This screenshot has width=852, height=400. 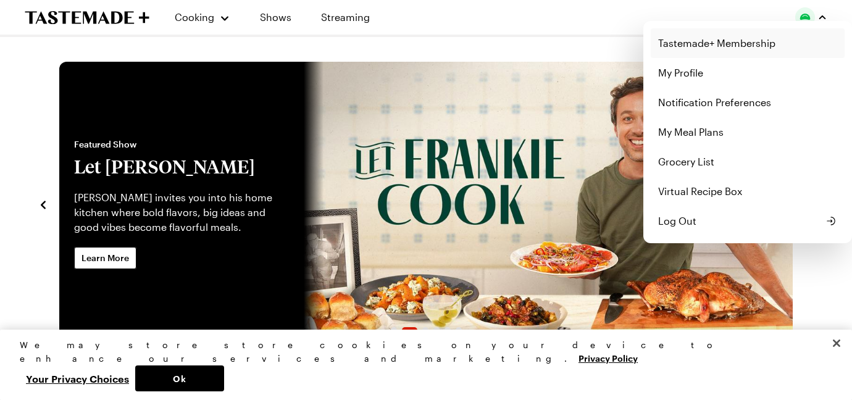 I want to click on button: Your Privacy Choices, so click(x=77, y=379).